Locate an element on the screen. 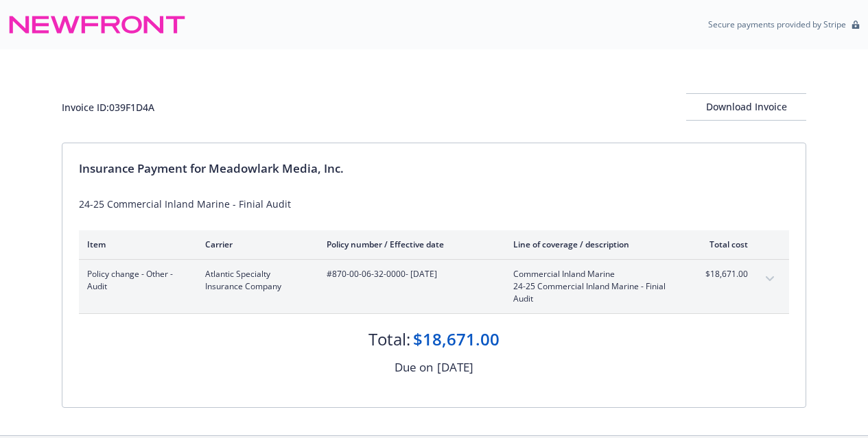 This screenshot has height=438, width=868. div: Line of coverage / description is located at coordinates (593, 245).